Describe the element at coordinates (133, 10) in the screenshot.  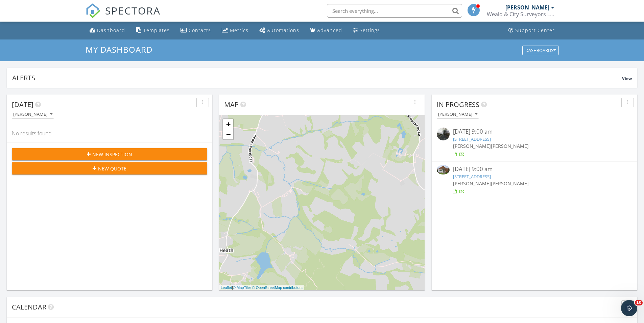
I see `span: SPECTORA` at that location.